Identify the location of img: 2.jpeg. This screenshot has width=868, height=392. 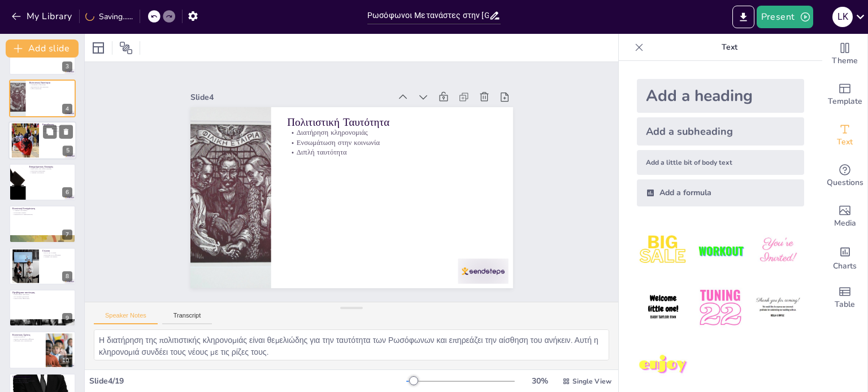
(719, 251).